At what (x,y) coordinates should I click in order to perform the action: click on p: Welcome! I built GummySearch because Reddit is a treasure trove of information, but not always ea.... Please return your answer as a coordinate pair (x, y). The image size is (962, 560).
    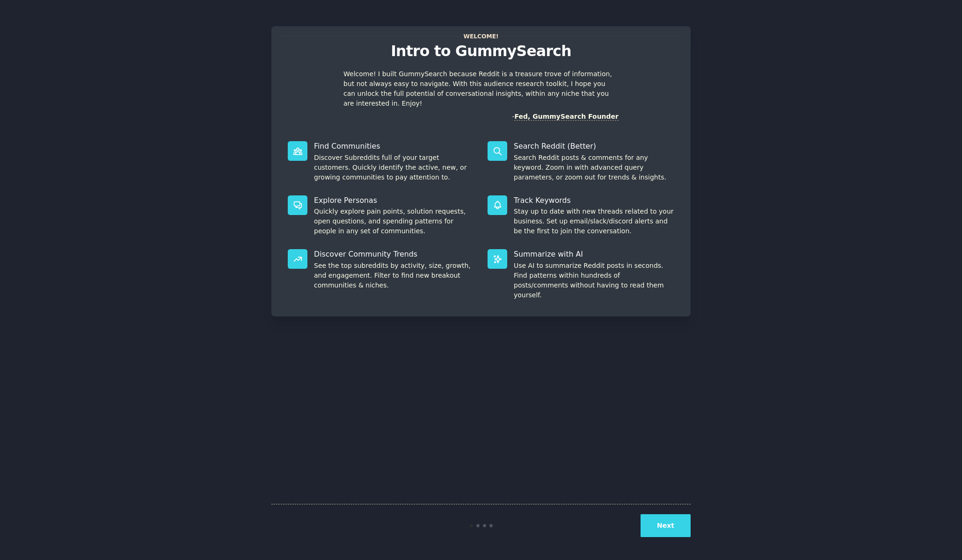
    Looking at the image, I should click on (481, 89).